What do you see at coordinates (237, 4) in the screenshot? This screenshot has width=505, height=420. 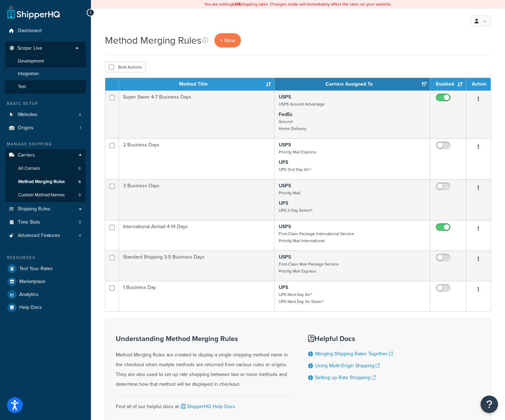 I see `b: LIVE` at bounding box center [237, 4].